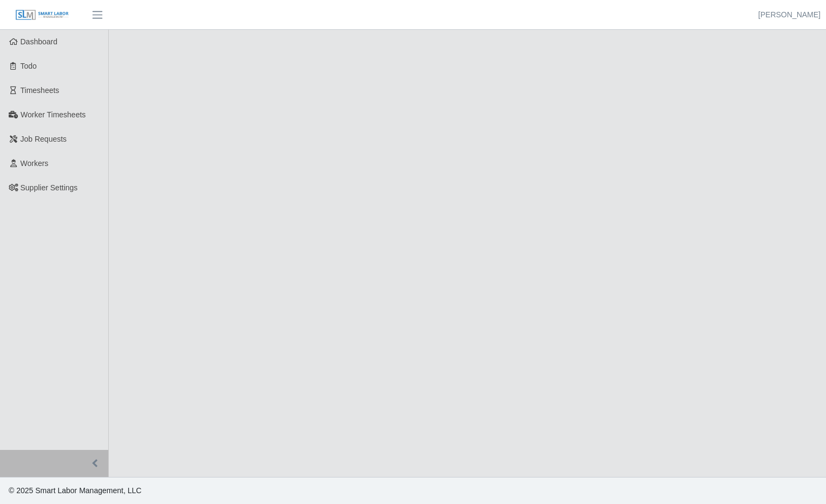  I want to click on span: Workers, so click(35, 163).